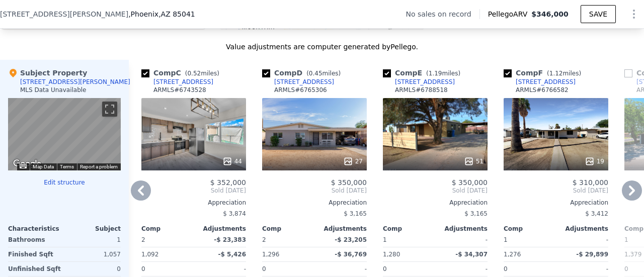 The height and width of the screenshot is (277, 644). I want to click on button: Map Data, so click(44, 167).